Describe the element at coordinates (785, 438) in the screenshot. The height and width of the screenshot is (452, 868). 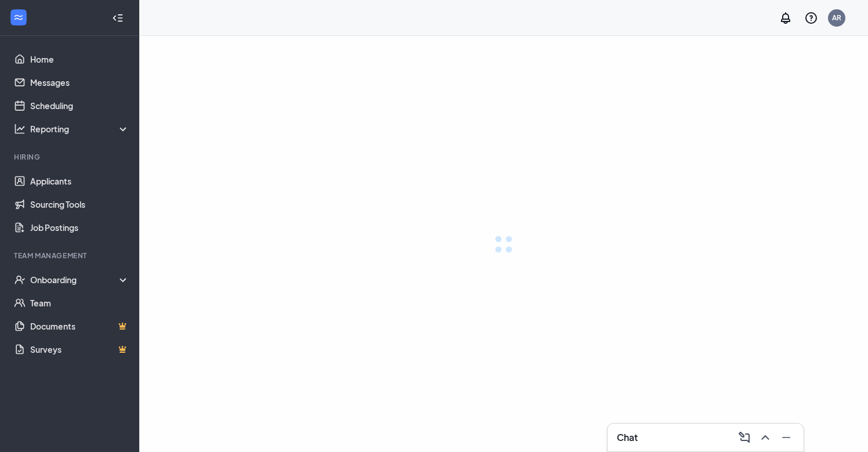
I see `button: Minimize` at that location.